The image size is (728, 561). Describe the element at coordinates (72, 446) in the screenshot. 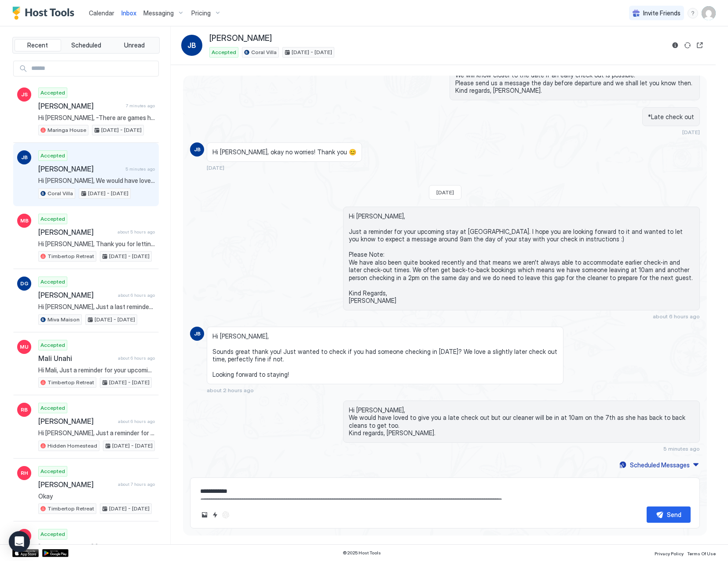

I see `span: Hidden Homestead` at that location.